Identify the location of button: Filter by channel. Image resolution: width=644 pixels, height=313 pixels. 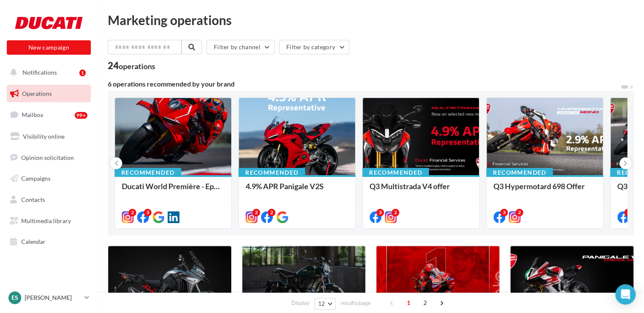
(241, 47).